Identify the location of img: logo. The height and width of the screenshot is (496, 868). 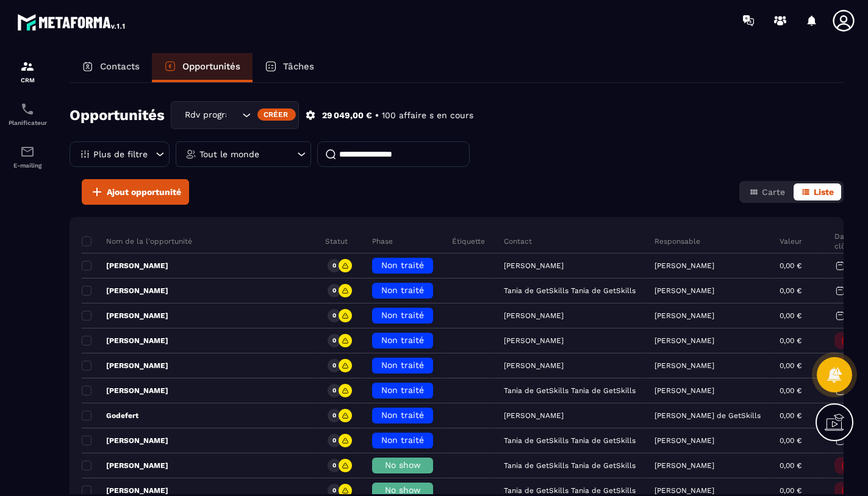
(72, 22).